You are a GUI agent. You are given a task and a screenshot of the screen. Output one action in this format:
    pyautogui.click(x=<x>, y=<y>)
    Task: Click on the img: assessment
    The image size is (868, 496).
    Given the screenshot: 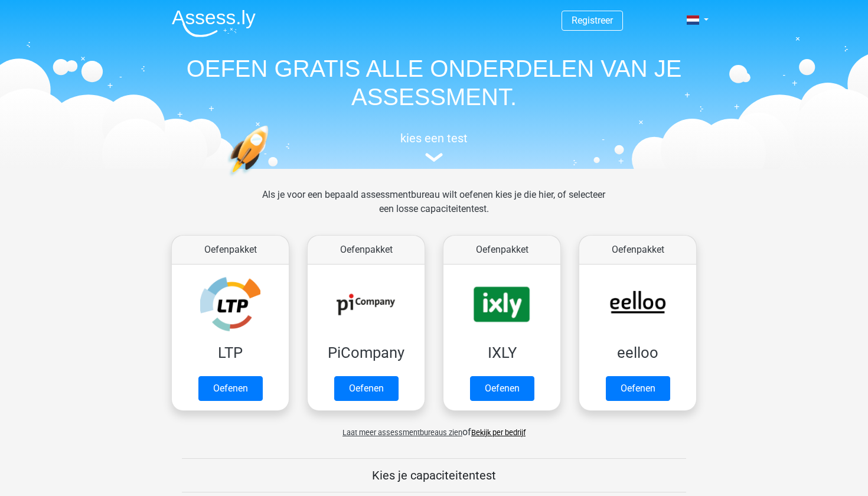 What is the action you would take?
    pyautogui.click(x=434, y=157)
    